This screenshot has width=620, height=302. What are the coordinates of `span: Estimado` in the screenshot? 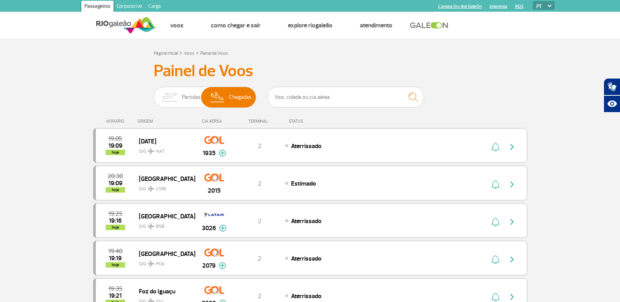 It's located at (304, 184).